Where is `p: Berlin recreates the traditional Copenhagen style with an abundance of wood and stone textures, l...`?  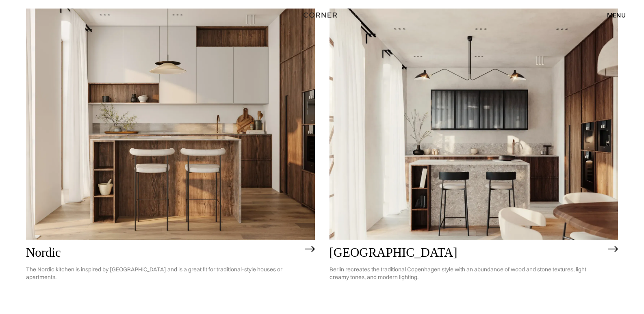
p: Berlin recreates the traditional Copenhagen style with an abundance of wood and stone textures, l... is located at coordinates (467, 273).